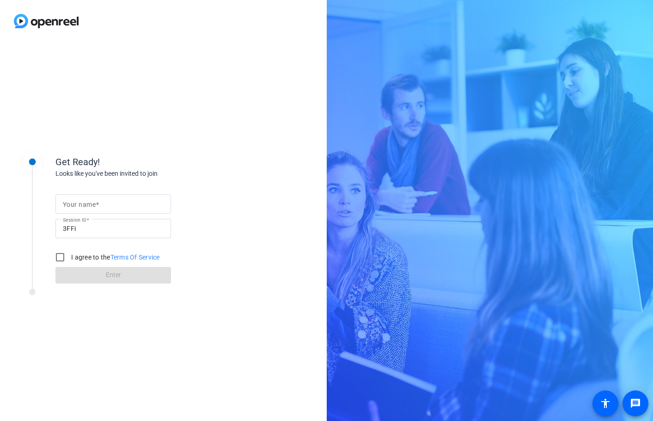 The width and height of the screenshot is (653, 421). Describe the element at coordinates (606, 403) in the screenshot. I see `mat-icon: accessibility` at that location.